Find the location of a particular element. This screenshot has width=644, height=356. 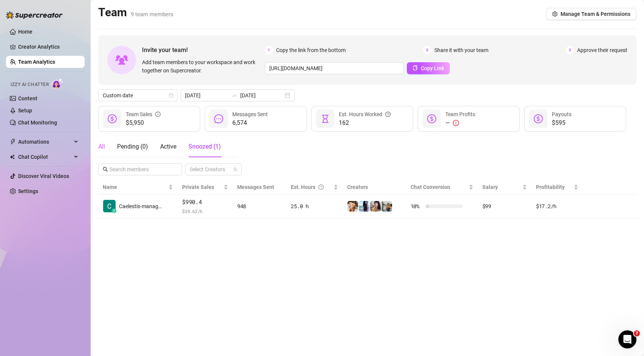

span: 1 is located at coordinates (269, 50).